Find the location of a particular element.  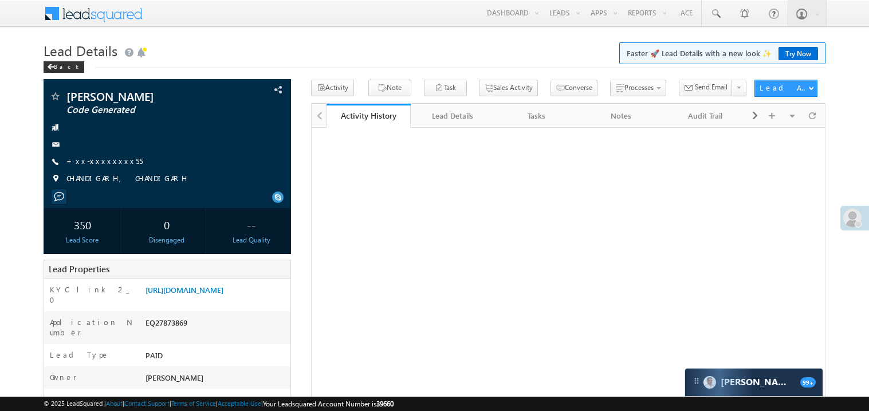

span: Processes is located at coordinates (639, 87).